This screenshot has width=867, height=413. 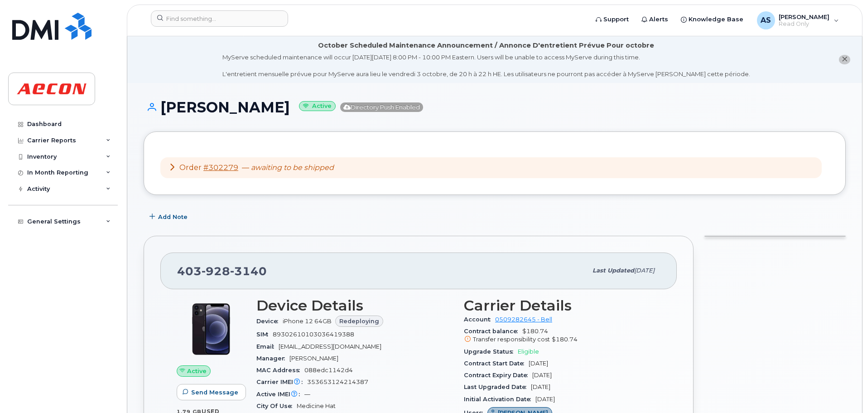 I want to click on em: awaiting to be shipped, so click(x=292, y=167).